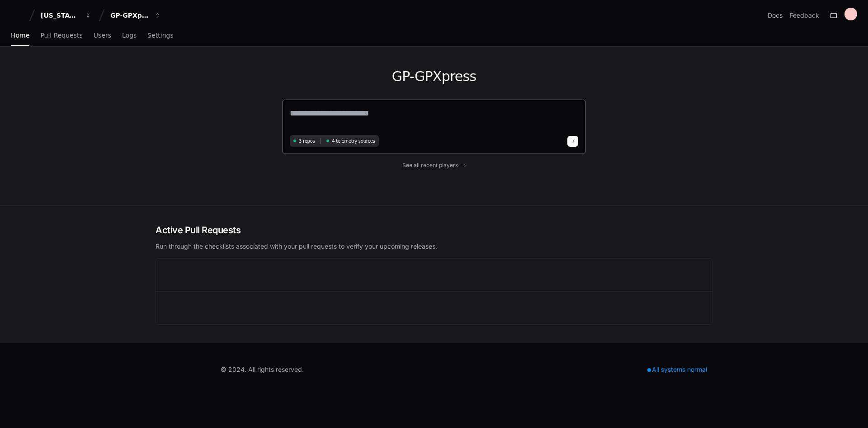 The image size is (868, 428). Describe the element at coordinates (678, 369) in the screenshot. I see `div: All systems normal` at that location.